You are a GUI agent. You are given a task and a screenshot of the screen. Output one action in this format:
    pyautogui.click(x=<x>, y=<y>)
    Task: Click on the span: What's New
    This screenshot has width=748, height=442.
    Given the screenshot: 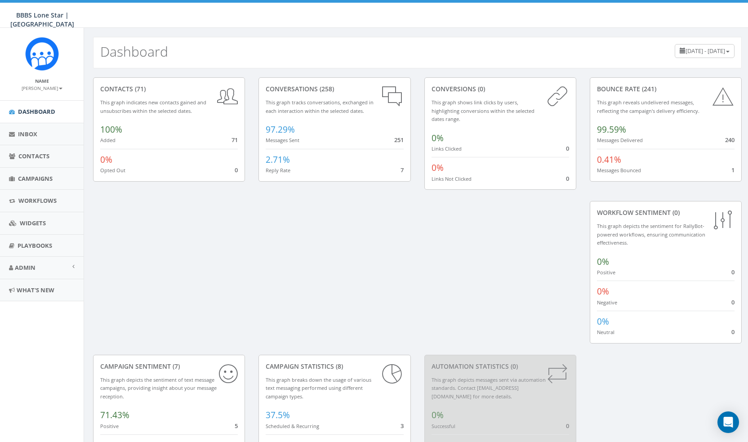 What is the action you would take?
    pyautogui.click(x=36, y=290)
    